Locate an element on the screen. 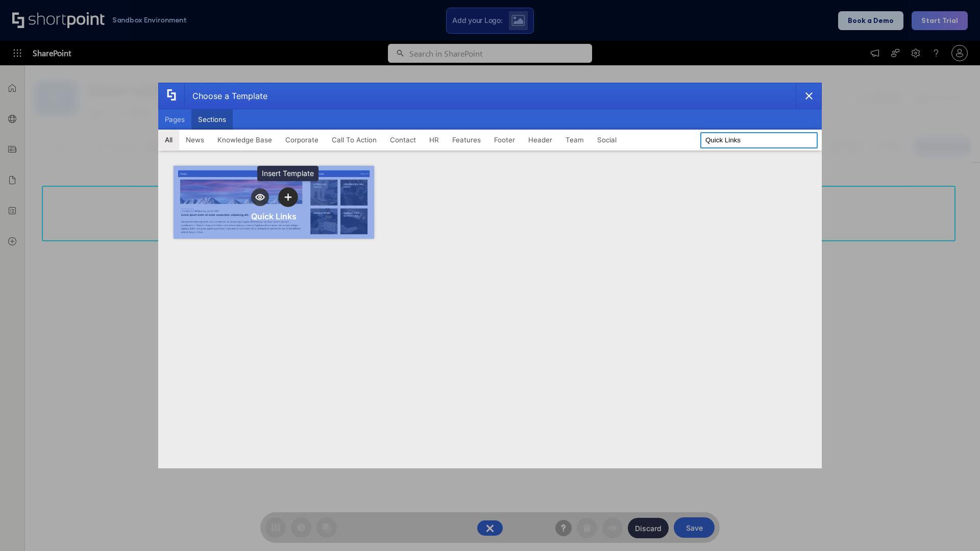 This screenshot has width=980, height=551. div: Choose a Template is located at coordinates (226, 96).